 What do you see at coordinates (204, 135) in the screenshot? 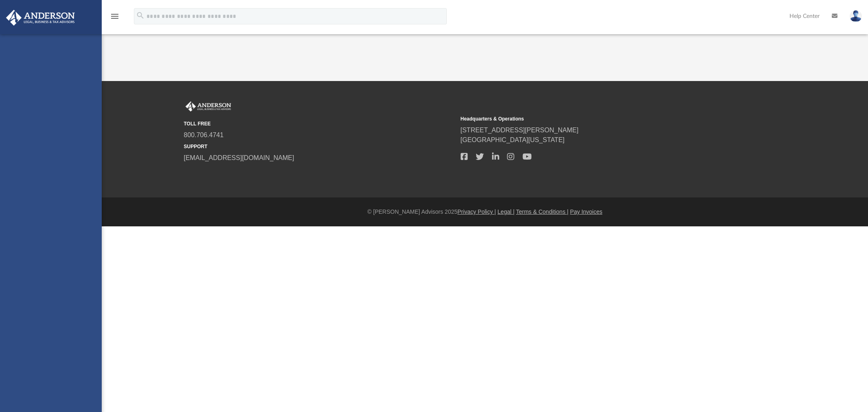
I see `a: 800.706.4741` at bounding box center [204, 135].